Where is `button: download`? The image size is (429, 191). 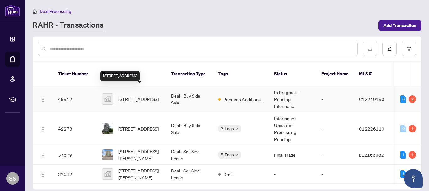
button: download is located at coordinates (370, 49).